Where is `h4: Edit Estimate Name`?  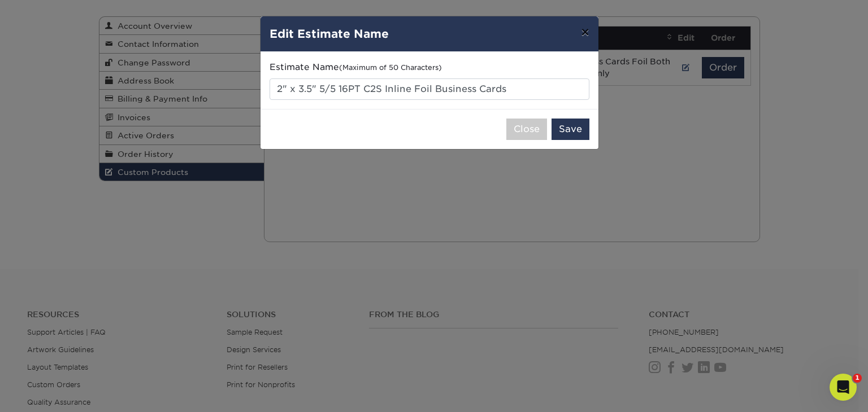
h4: Edit Estimate Name is located at coordinates (429, 34).